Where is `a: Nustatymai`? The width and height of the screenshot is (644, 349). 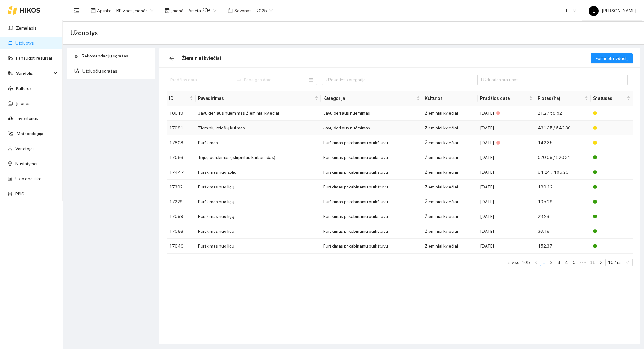
a: Nustatymai is located at coordinates (27, 164).